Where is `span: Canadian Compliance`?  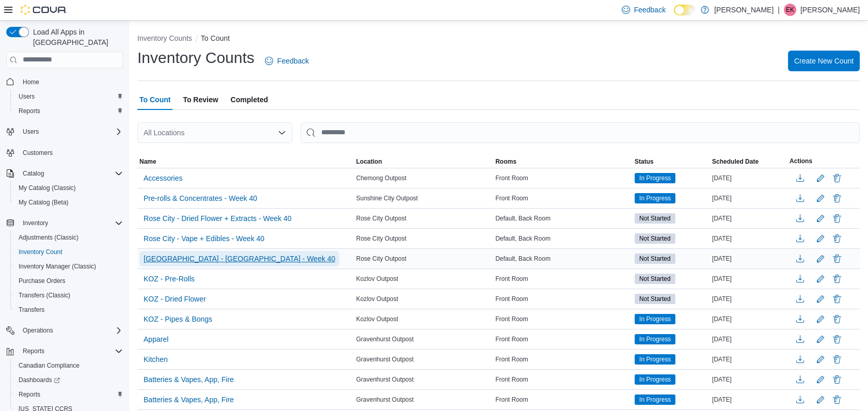 span: Canadian Compliance is located at coordinates (69, 365).